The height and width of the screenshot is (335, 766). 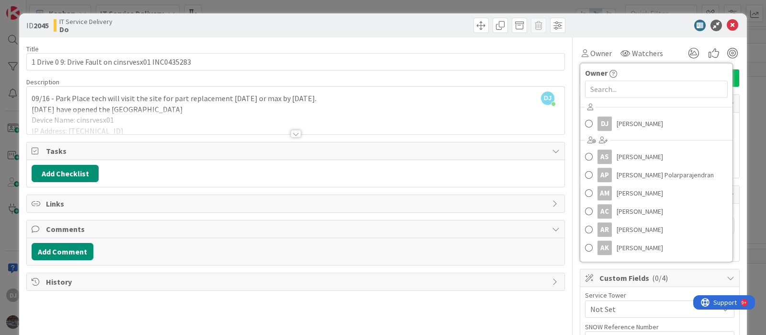 I want to click on label: Title, so click(x=33, y=49).